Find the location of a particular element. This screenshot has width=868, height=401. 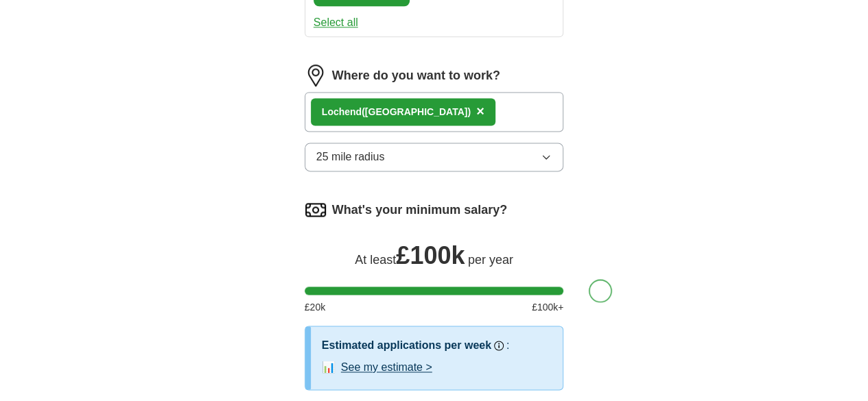

button: See my estimate > is located at coordinates (386, 367).